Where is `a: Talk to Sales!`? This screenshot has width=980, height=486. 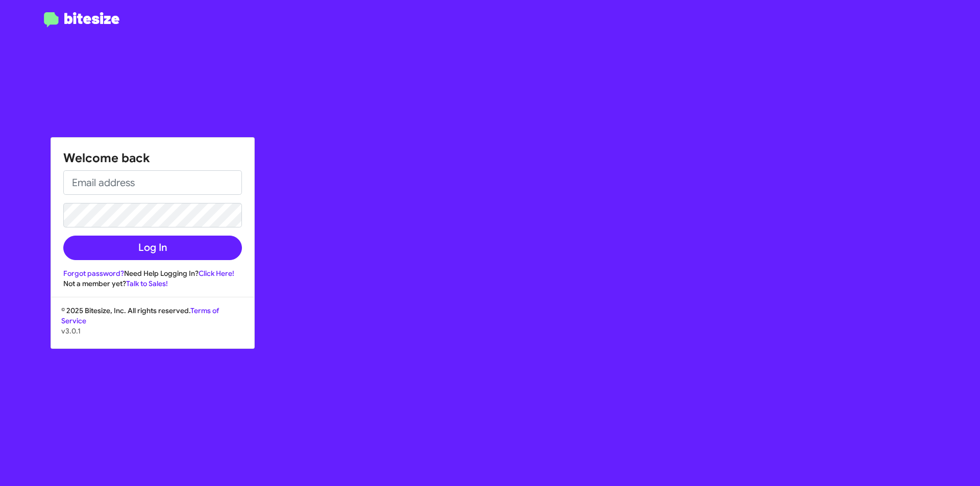
a: Talk to Sales! is located at coordinates (147, 283).